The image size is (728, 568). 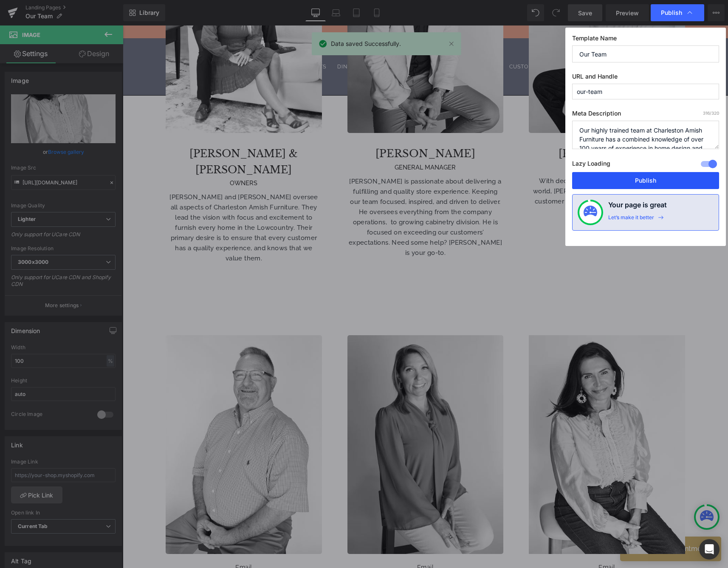 I want to click on label: Template Name, so click(x=646, y=40).